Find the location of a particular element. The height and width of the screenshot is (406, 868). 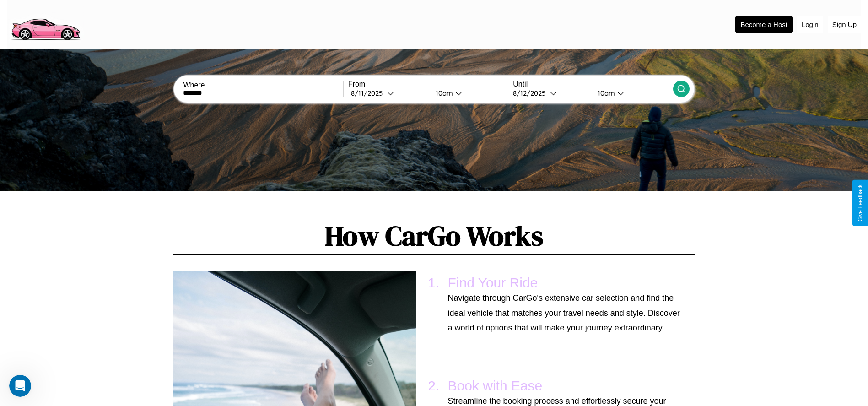

img: logo is located at coordinates (45, 24).